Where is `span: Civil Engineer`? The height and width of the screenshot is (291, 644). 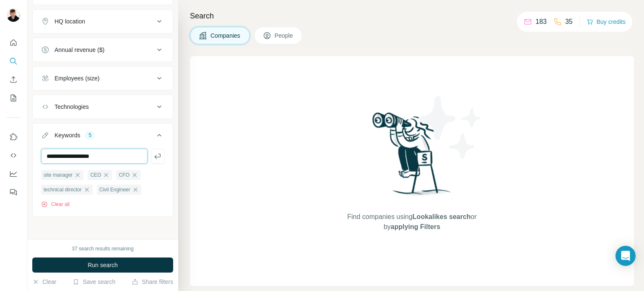
span: Civil Engineer is located at coordinates (115, 190).